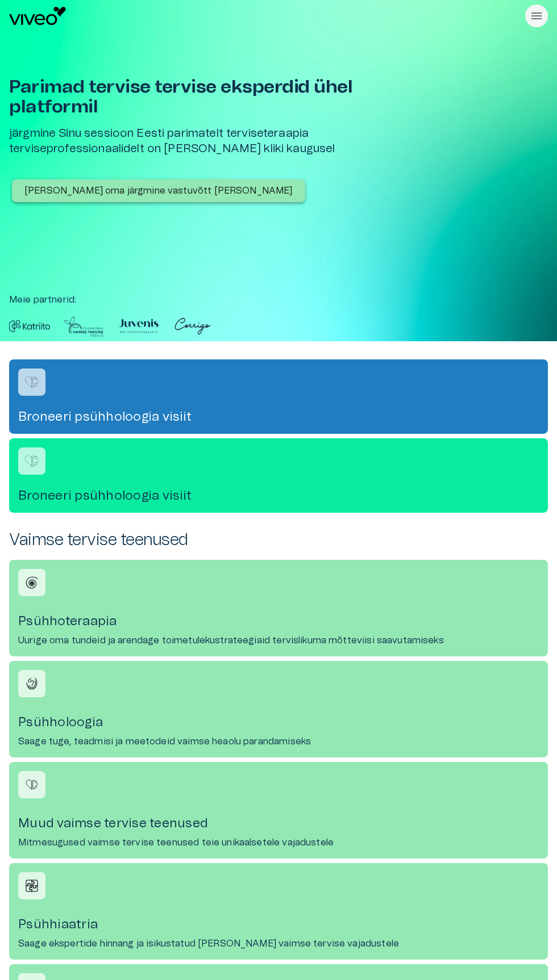  What do you see at coordinates (176, 843) in the screenshot?
I see `p: Mitmesugused vaimse tervise teenused teie unikaalsetele vajadustele` at bounding box center [176, 843].